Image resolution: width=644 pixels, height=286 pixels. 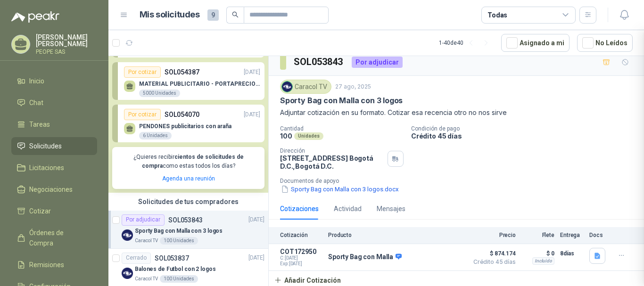 I want to click on a: Tareas, so click(x=54, y=124).